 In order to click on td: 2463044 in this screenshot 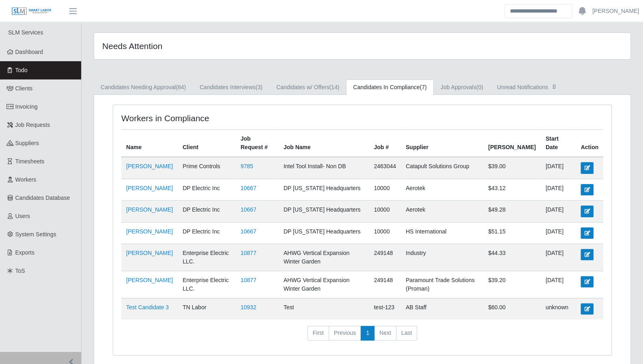, I will do `click(385, 168)`.